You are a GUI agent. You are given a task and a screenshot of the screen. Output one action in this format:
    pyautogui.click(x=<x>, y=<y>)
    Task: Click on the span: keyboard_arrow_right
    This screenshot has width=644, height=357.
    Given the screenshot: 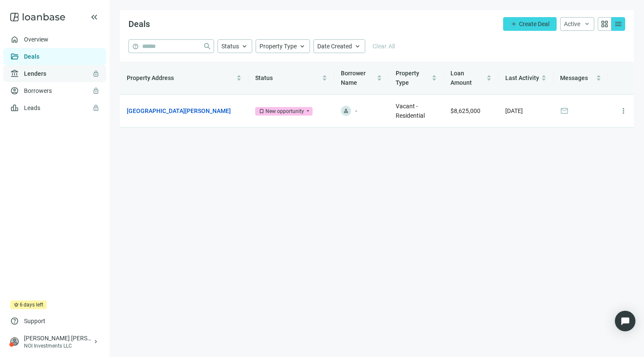 What is the action you would take?
    pyautogui.click(x=96, y=341)
    